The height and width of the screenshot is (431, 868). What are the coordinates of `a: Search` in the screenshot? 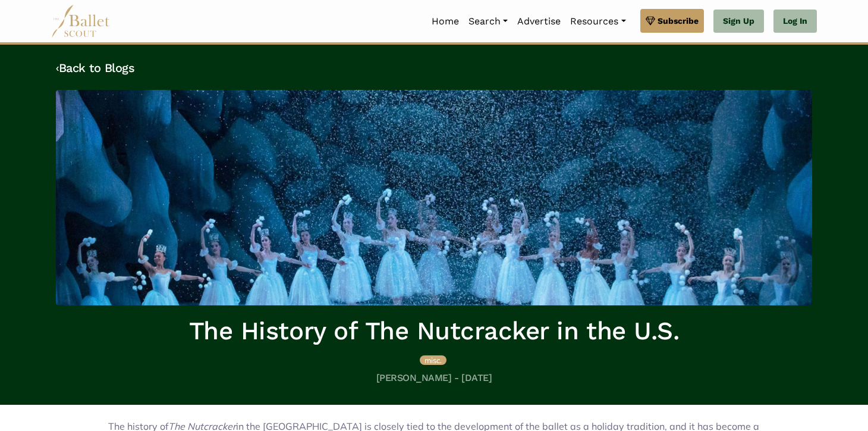 It's located at (488, 21).